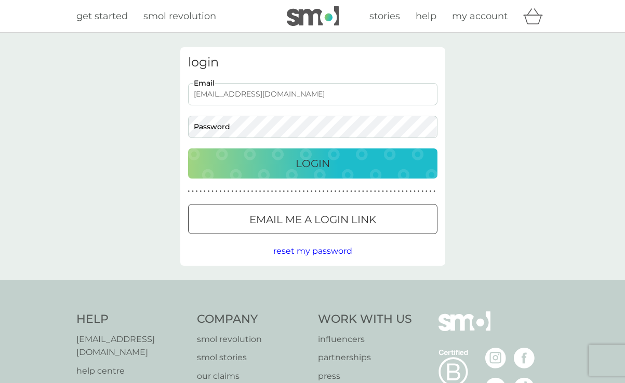 The height and width of the screenshot is (383, 625). I want to click on button: Login, so click(313, 164).